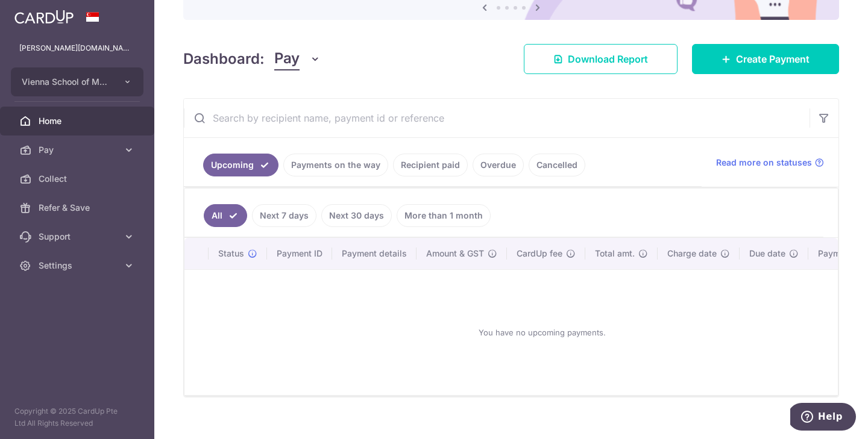  Describe the element at coordinates (767, 254) in the screenshot. I see `span: Due date` at that location.